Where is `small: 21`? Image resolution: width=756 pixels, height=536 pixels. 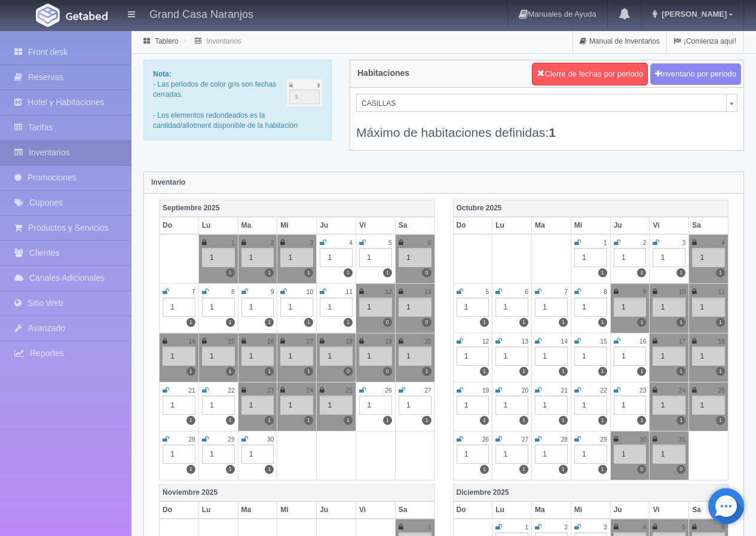
small: 21 is located at coordinates (191, 390).